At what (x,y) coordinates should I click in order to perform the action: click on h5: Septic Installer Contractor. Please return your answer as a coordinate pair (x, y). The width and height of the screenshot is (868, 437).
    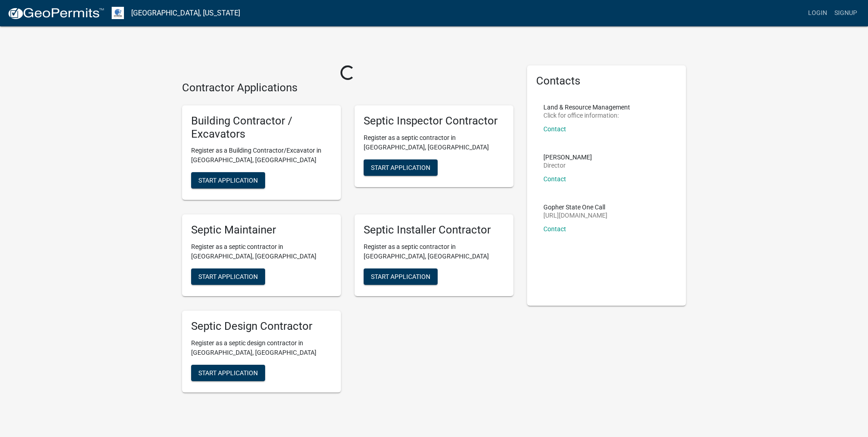
    Looking at the image, I should click on (434, 230).